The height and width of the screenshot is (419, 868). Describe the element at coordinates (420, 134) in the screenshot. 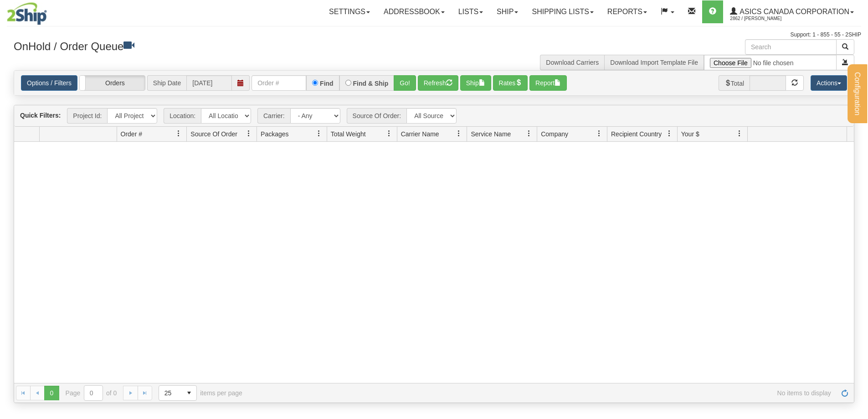

I see `span: Carrier Name` at that location.